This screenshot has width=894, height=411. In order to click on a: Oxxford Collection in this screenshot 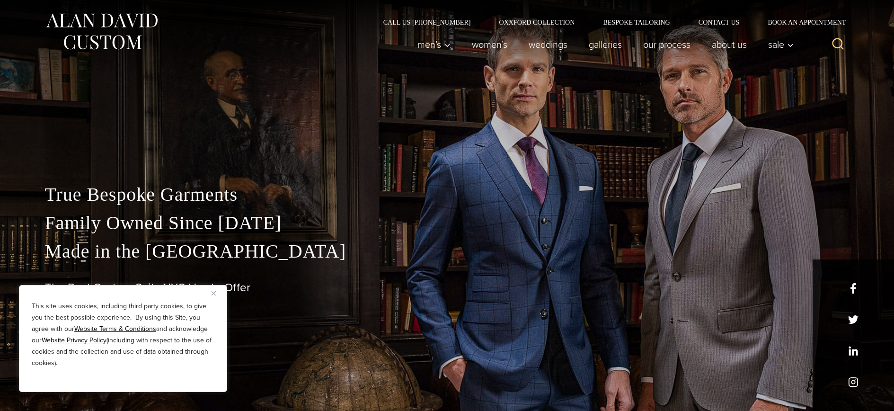, I will do `click(537, 22)`.